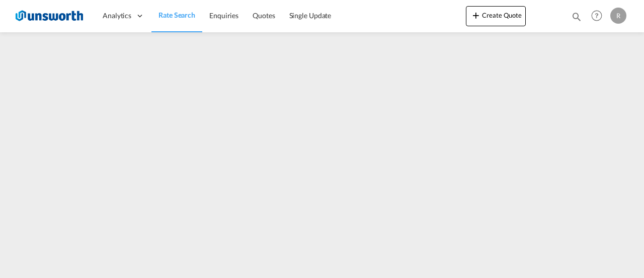 The width and height of the screenshot is (644, 278). What do you see at coordinates (619, 16) in the screenshot?
I see `div: R` at bounding box center [619, 16].